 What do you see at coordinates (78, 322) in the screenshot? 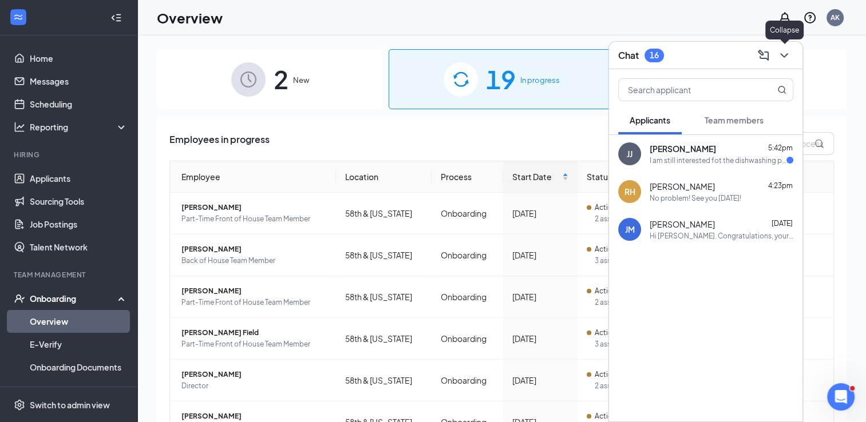
I see `a: Overview` at bounding box center [78, 322].